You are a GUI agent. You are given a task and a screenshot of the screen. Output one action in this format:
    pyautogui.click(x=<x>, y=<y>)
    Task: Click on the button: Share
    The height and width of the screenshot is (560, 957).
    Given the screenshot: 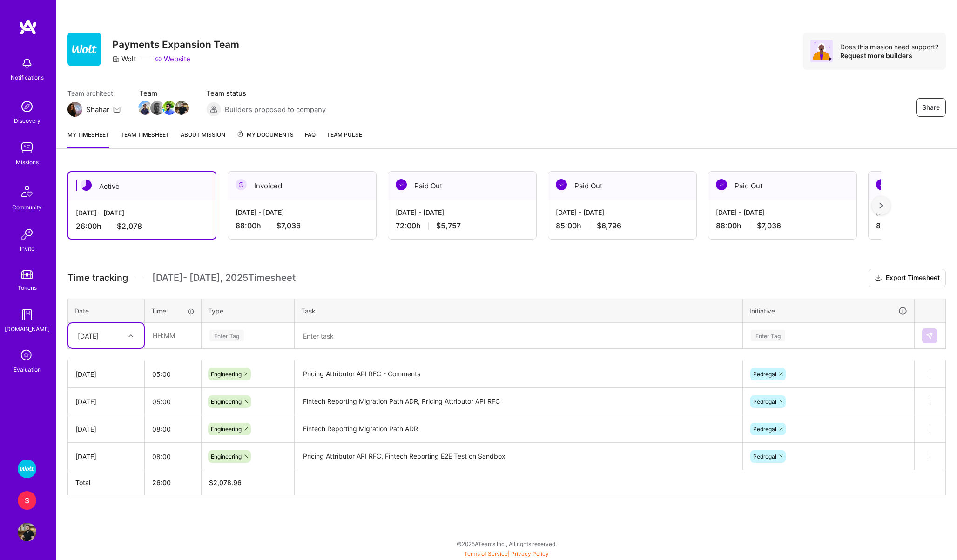 What is the action you would take?
    pyautogui.click(x=931, y=108)
    